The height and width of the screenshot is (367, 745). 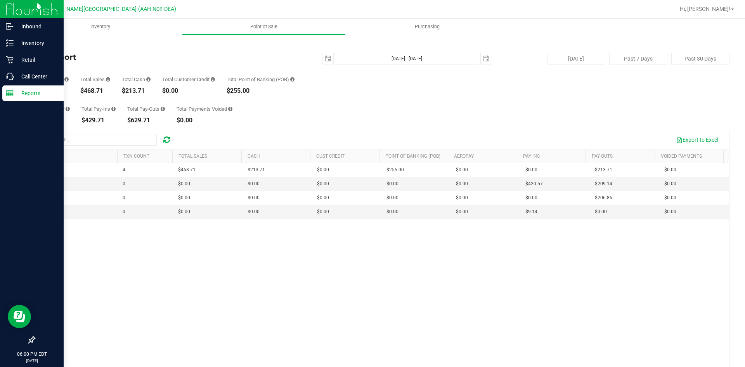 I want to click on div: $255.00, so click(x=261, y=91).